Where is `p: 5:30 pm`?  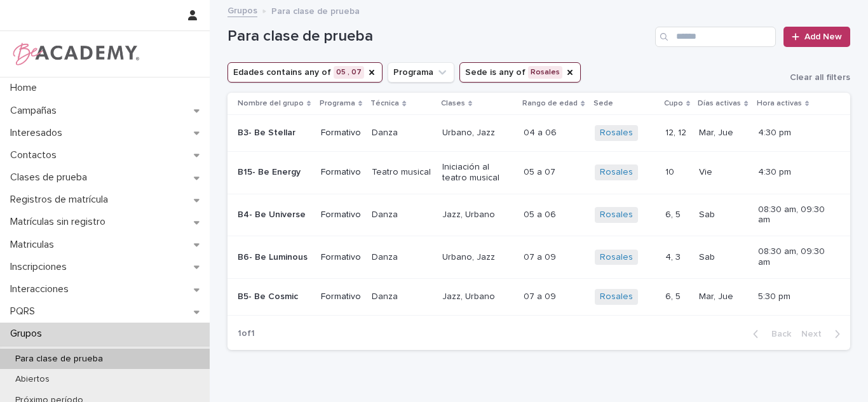 p: 5:30 pm is located at coordinates (793, 296).